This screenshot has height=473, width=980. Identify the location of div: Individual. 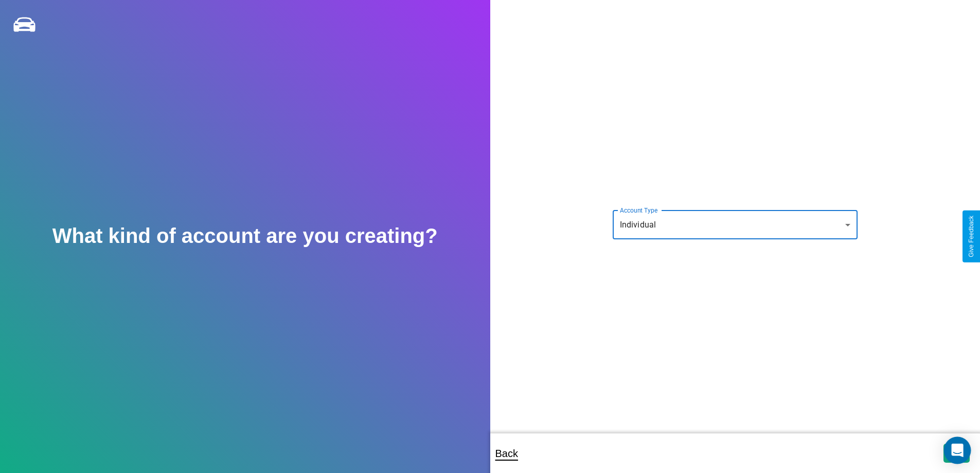
(735, 225).